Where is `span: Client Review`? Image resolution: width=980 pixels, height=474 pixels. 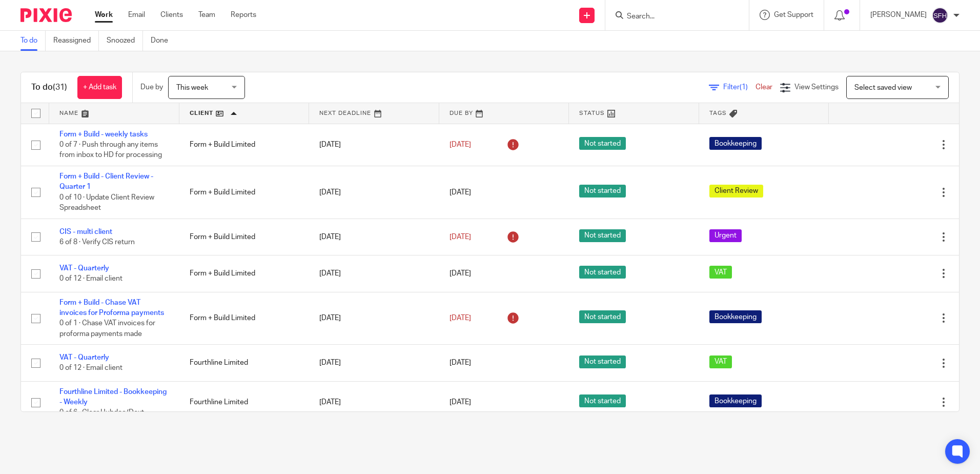
span: Client Review is located at coordinates (736, 191).